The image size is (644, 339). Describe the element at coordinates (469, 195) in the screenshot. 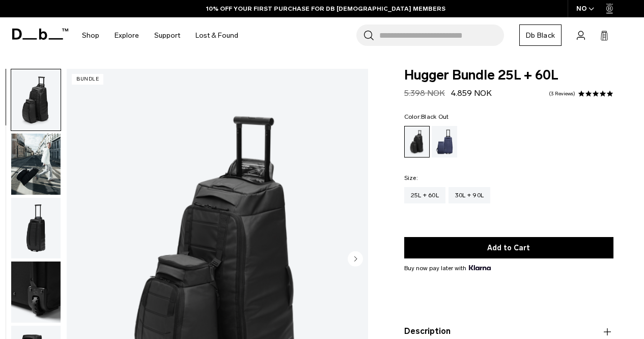

I see `a: 30L + 90L` at that location.